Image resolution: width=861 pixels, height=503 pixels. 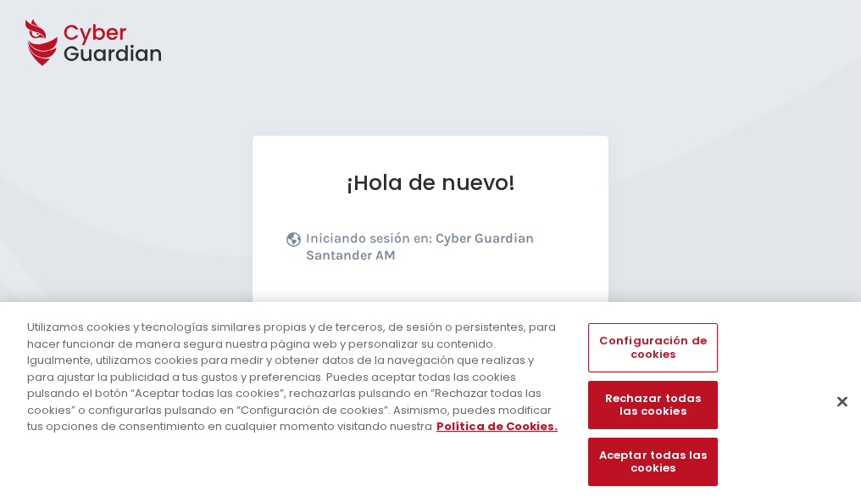 I want to click on div: Utilizamos cookies y tecnologías similares propias y de terceros, de sesión o persistentes, para ..., so click(x=295, y=376).